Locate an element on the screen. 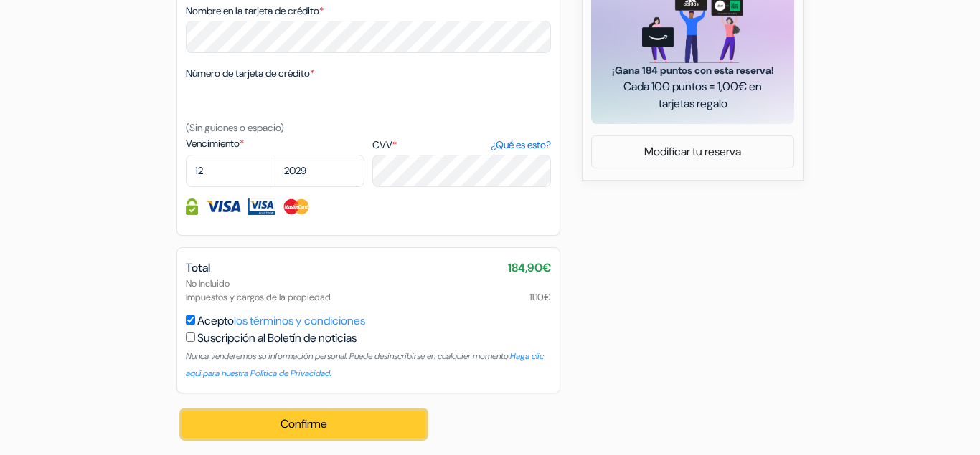 This screenshot has height=455, width=980. img: Master Card is located at coordinates (296, 206).